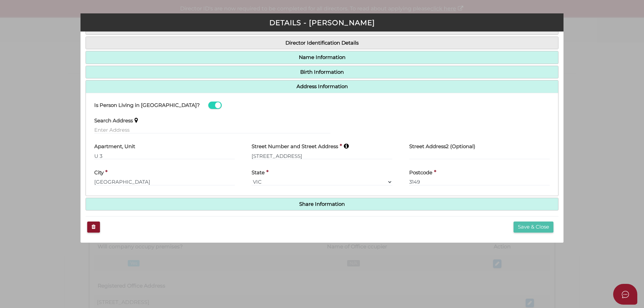  I want to click on button: Open asap, so click(625, 294).